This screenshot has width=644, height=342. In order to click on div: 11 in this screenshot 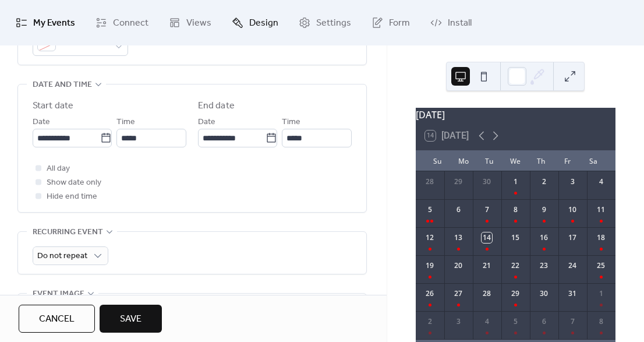, I will do `click(601, 210)`.